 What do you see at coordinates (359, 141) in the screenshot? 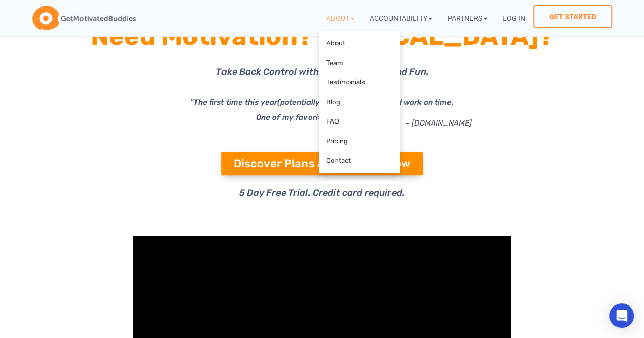
I see `a: Pricing` at bounding box center [359, 141].